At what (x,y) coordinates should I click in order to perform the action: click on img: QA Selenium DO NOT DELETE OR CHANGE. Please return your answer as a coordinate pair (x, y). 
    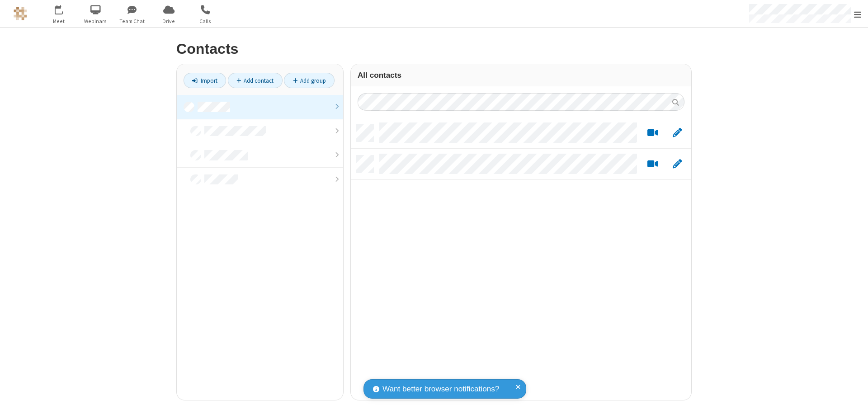
    Looking at the image, I should click on (21, 13).